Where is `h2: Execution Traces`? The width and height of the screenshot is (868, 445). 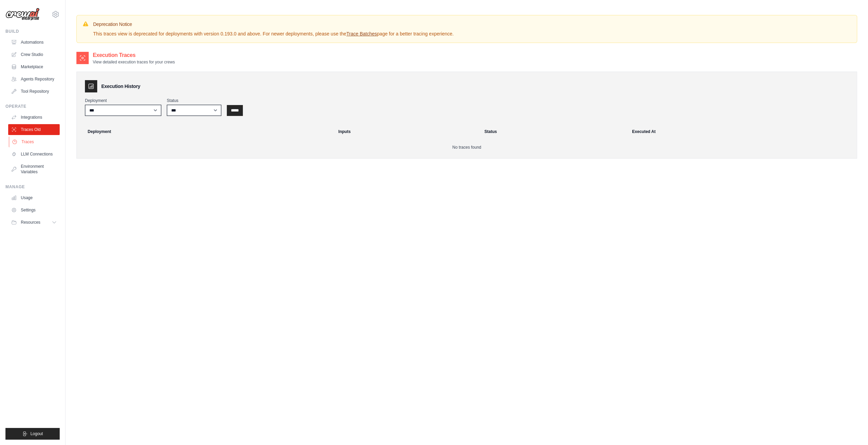 h2: Execution Traces is located at coordinates (134, 55).